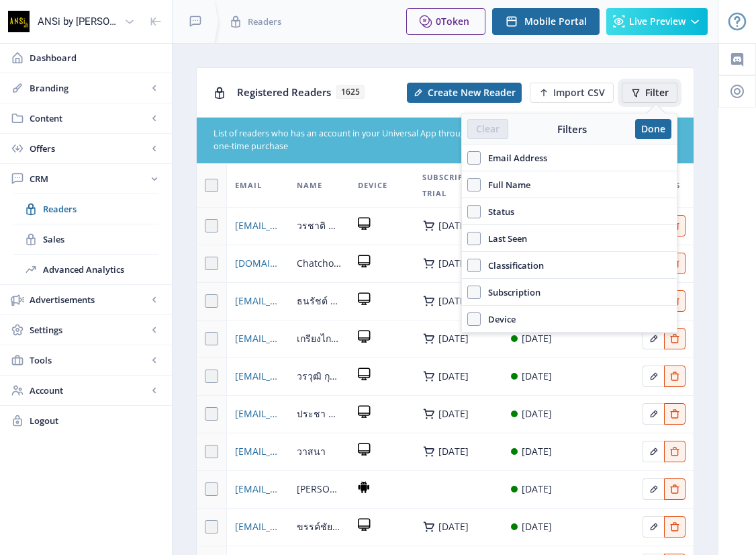 The width and height of the screenshot is (756, 555). I want to click on span: Subscription / Trial, so click(459, 185).